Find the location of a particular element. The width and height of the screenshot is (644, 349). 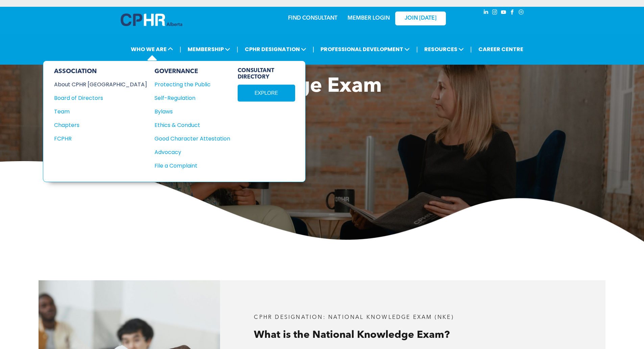

a: FIND CONSULTANT is located at coordinates (313, 18).